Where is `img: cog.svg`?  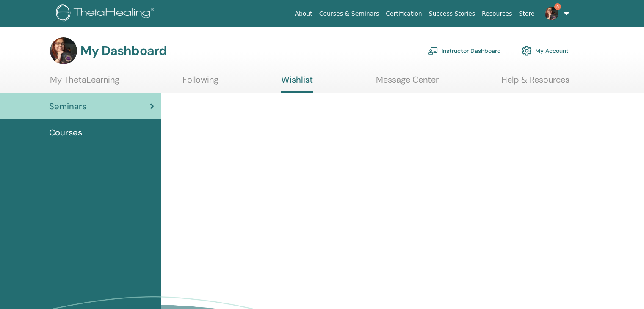
img: cog.svg is located at coordinates (526, 51).